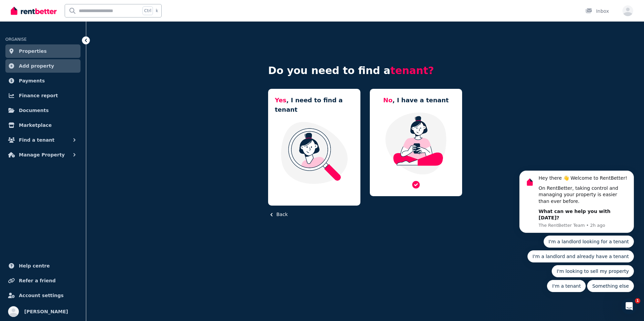  Describe the element at coordinates (83, 160) in the screenshot. I see `button: Quick reply: I'm looking to sell my property` at that location.